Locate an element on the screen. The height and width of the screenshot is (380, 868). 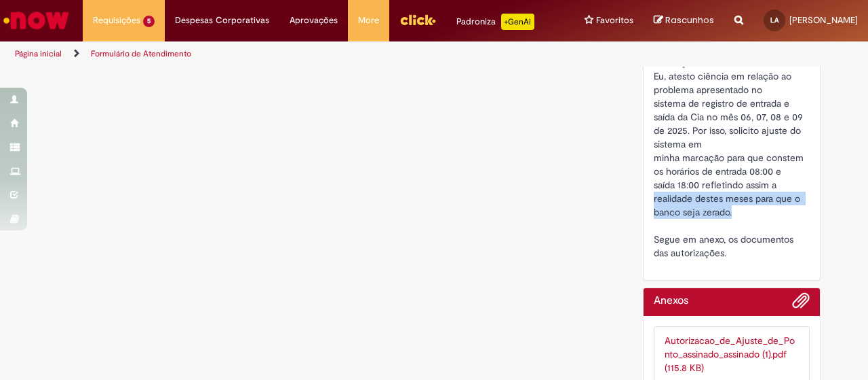
b: Descrição is located at coordinates (675, 63).